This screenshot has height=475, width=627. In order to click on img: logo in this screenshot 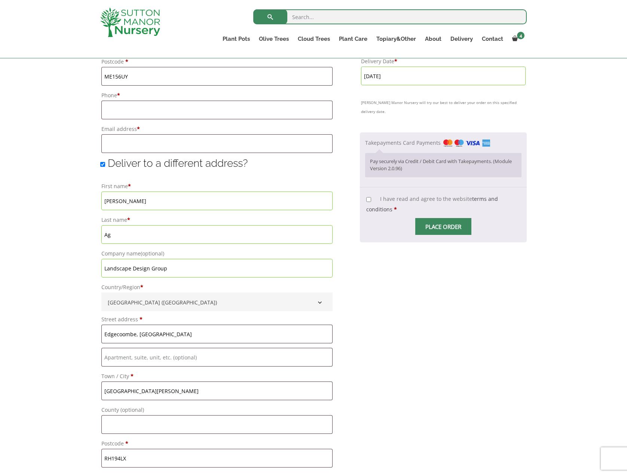, I will do `click(130, 22)`.